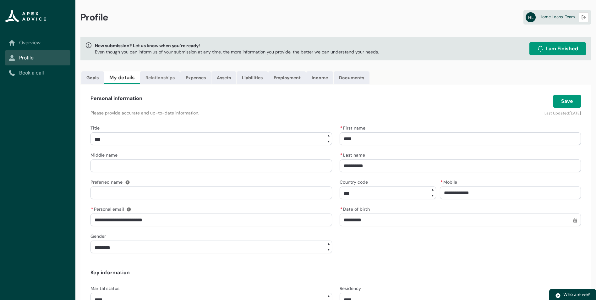 This screenshot has width=596, height=300. Describe the element at coordinates (160, 78) in the screenshot. I see `a: Relationships` at that location.